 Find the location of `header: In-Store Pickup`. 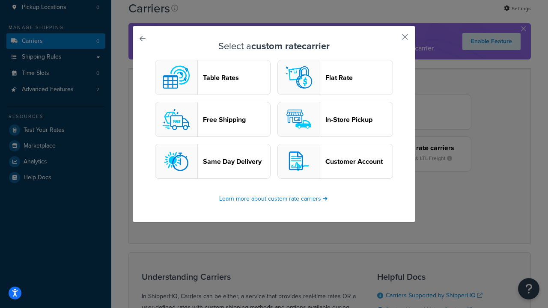

header: In-Store Pickup is located at coordinates (359, 119).